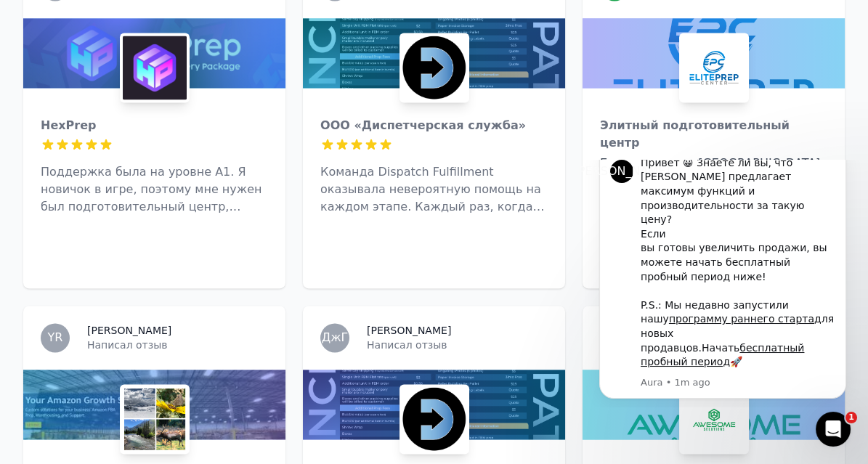  What do you see at coordinates (160, 173) in the screenshot?
I see `font: для новых продавцов.` at bounding box center [160, 173].